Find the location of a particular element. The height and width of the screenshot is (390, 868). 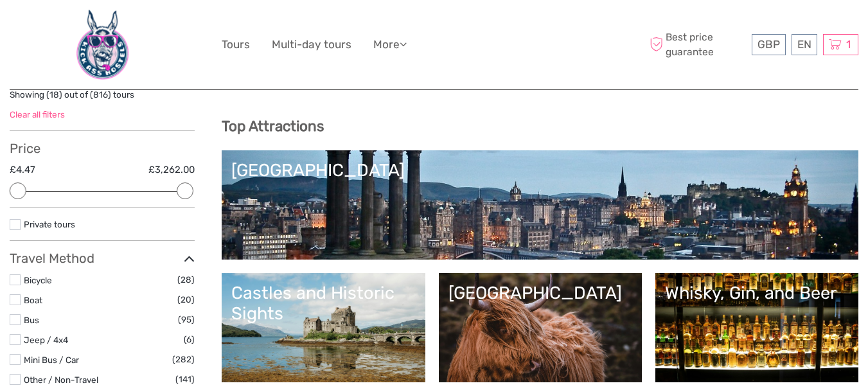

a: Bus is located at coordinates (32, 320).